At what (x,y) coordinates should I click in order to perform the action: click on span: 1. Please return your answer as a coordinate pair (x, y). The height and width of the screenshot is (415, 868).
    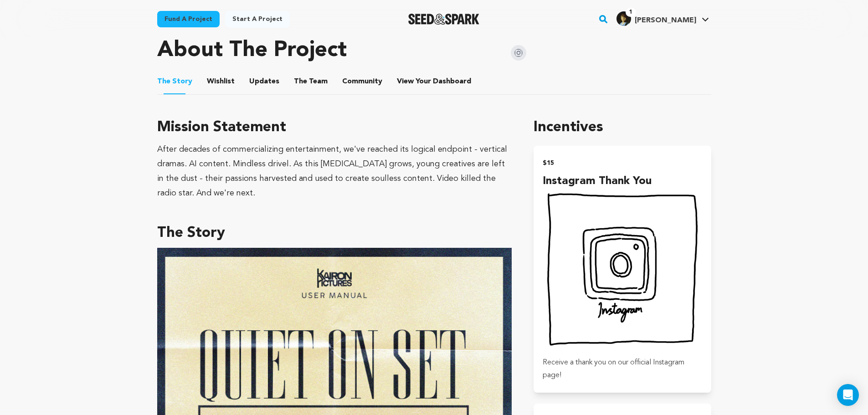
    Looking at the image, I should click on (631, 12).